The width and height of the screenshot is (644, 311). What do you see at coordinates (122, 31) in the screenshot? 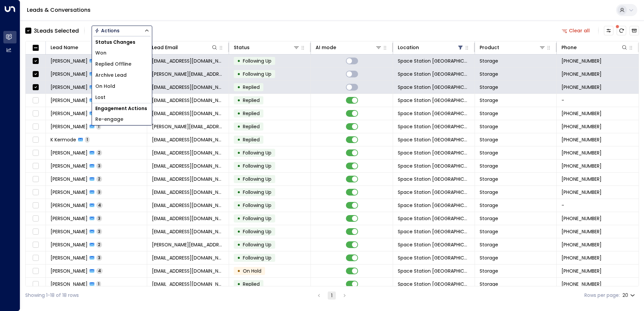
I see `button: Actions` at bounding box center [122, 31].